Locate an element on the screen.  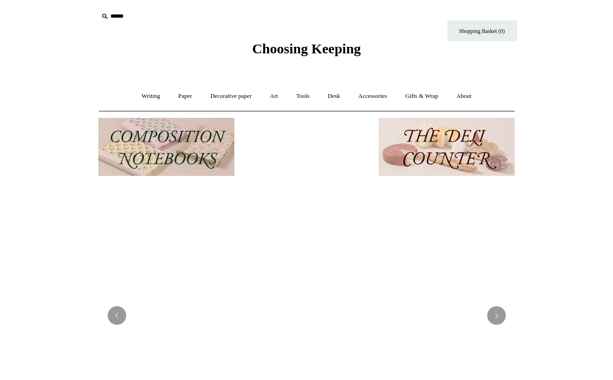
span: Choosing Keeping is located at coordinates (306, 48).